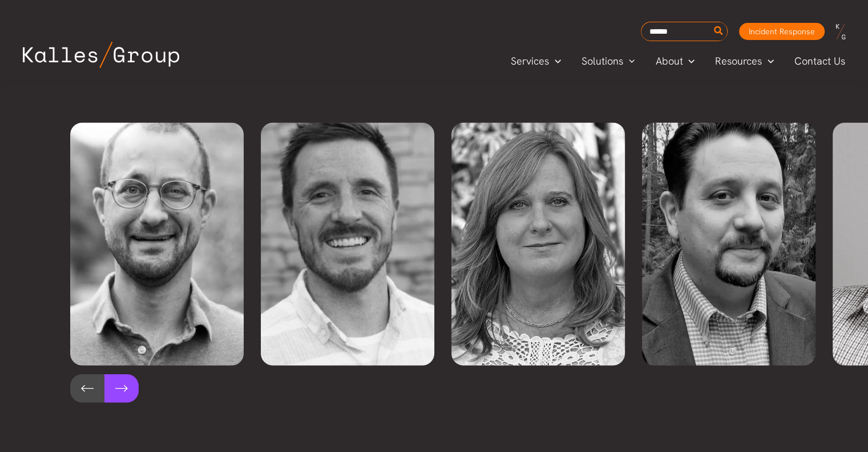 Image resolution: width=868 pixels, height=452 pixels. I want to click on img: Kalles Group, so click(101, 55).